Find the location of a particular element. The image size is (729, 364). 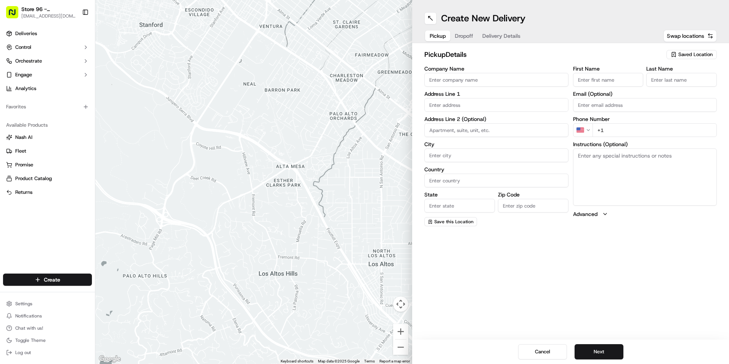

button: Advanced is located at coordinates (645, 214).